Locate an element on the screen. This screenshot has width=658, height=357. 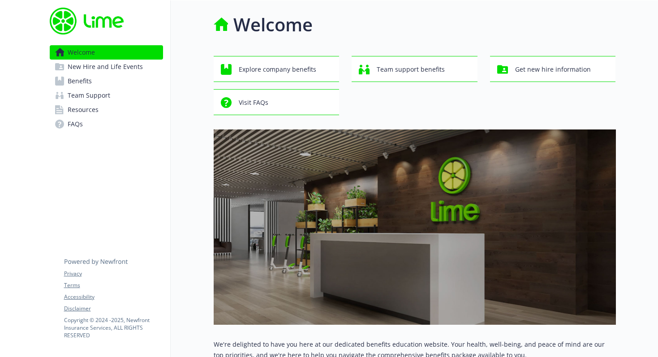
button: Visit FAQs is located at coordinates (276, 102).